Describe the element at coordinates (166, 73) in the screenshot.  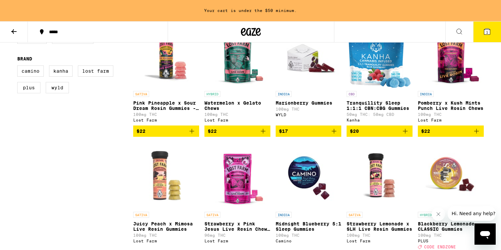
I see `a: Open page for Pink Pineapple x Sour Dream Rosin Gummies - 100mg from Lost Farm` at that location.